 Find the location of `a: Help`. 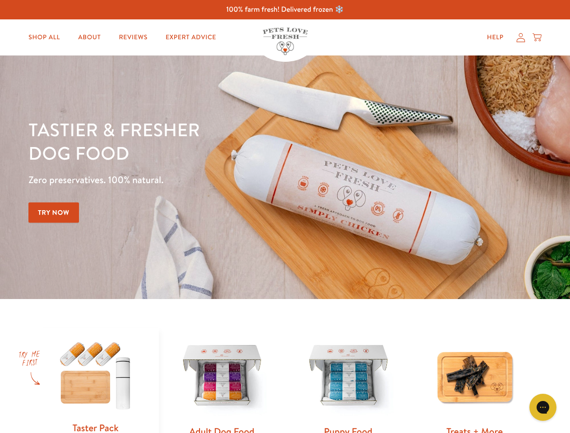

a: Help is located at coordinates (495, 37).